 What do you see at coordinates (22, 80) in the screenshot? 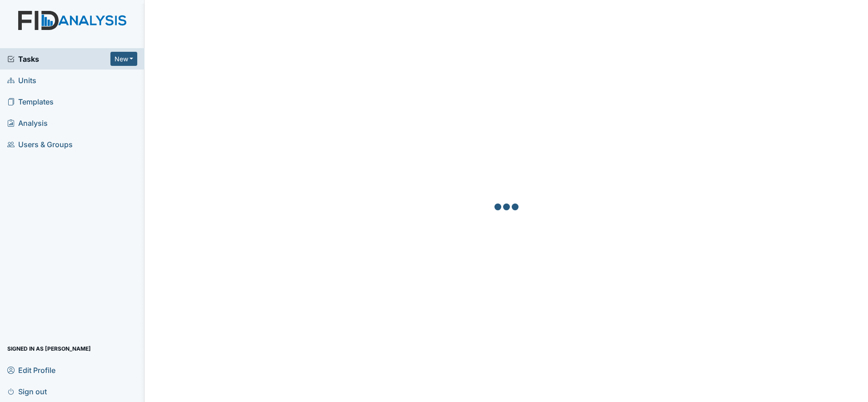
I see `span: Units` at bounding box center [22, 80].